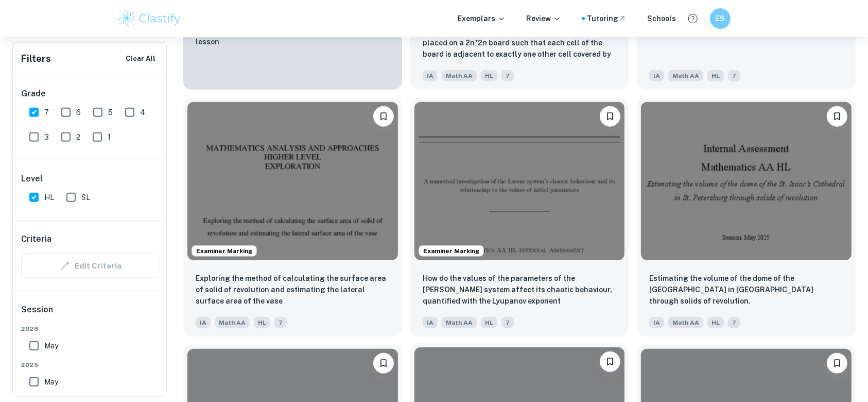 The image size is (868, 402). What do you see at coordinates (36, 58) in the screenshot?
I see `h6: Filters` at bounding box center [36, 58].